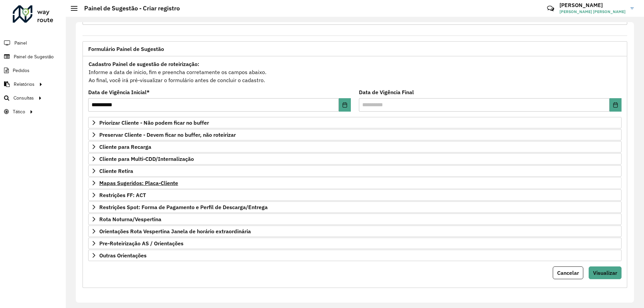  What do you see at coordinates (126, 49) in the screenshot?
I see `span: Formulário Painel de Sugestão` at bounding box center [126, 49].